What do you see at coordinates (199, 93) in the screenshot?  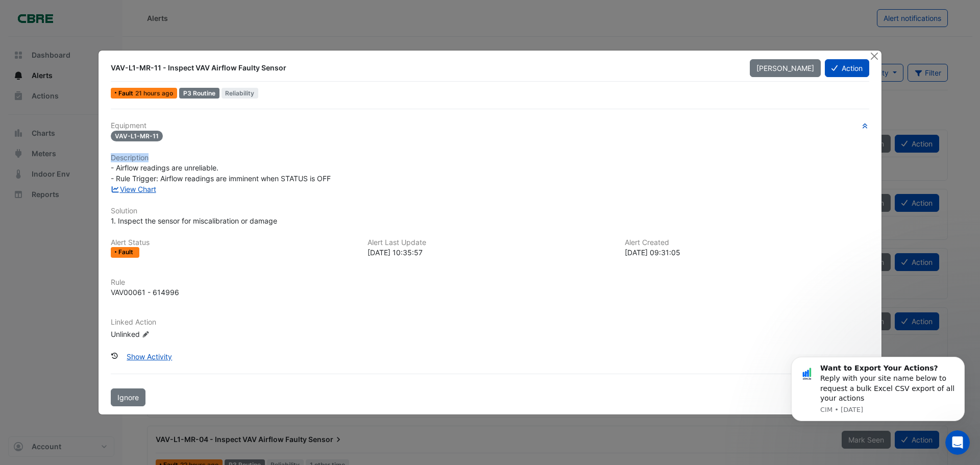 I see `div: P3 Routine` at bounding box center [199, 93].